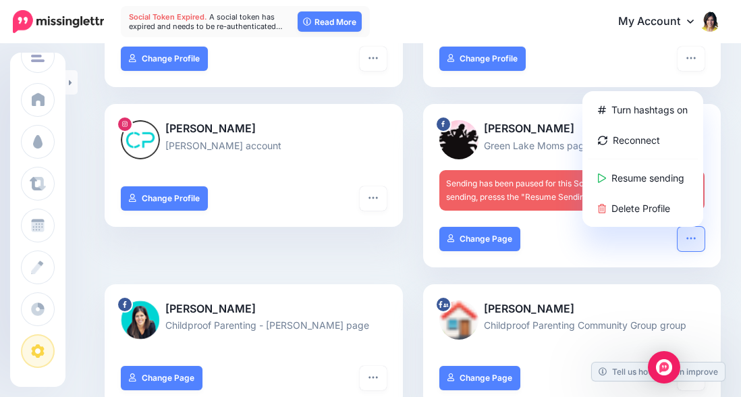  What do you see at coordinates (658, 371) in the screenshot?
I see `a: Tell us how we can improve` at bounding box center [658, 371].